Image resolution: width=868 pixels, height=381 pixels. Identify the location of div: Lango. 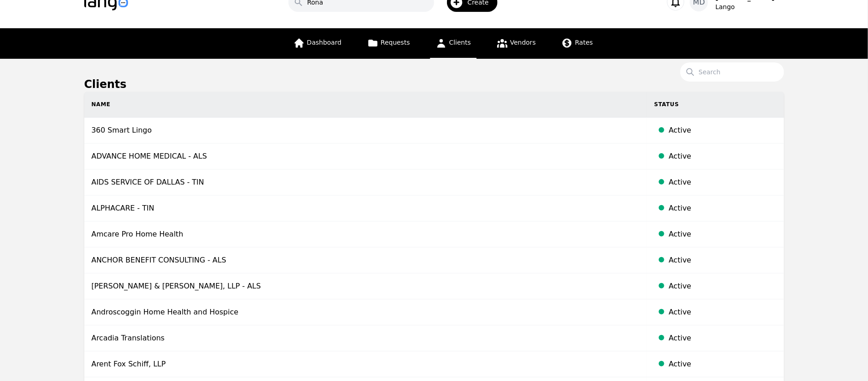
(749, 7).